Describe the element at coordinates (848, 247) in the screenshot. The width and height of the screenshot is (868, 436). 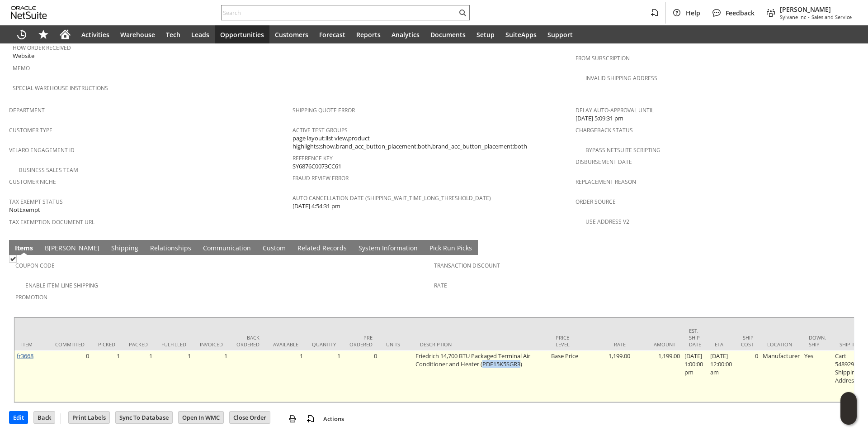
I see `a: Unrolled view on` at that location.